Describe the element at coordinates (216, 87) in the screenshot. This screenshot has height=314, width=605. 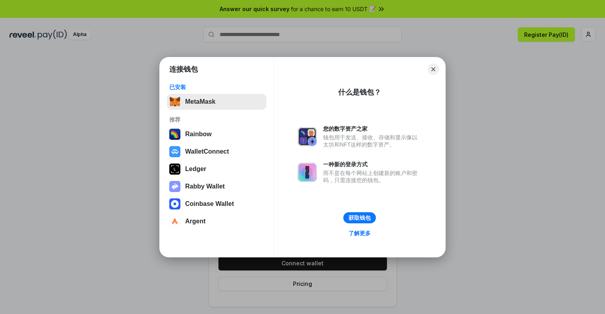
I see `div: 已安装` at that location.